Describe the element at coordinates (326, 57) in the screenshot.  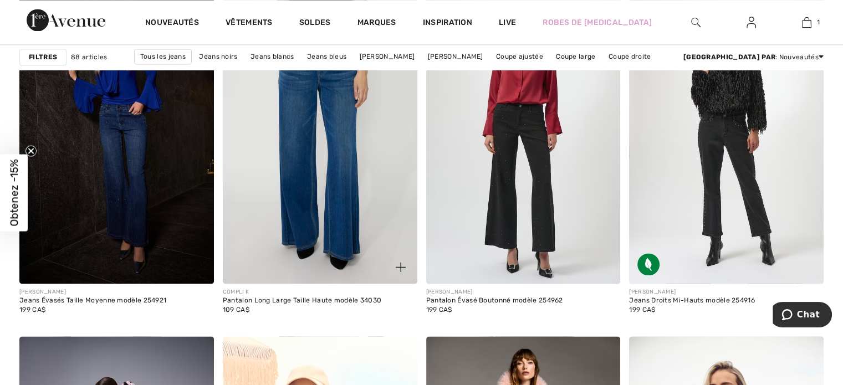
I see `a: Jeans bleus` at that location.